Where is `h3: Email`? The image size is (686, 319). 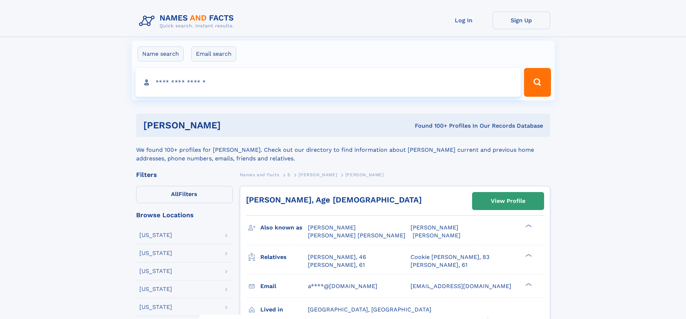
h3: Email is located at coordinates (284, 287).